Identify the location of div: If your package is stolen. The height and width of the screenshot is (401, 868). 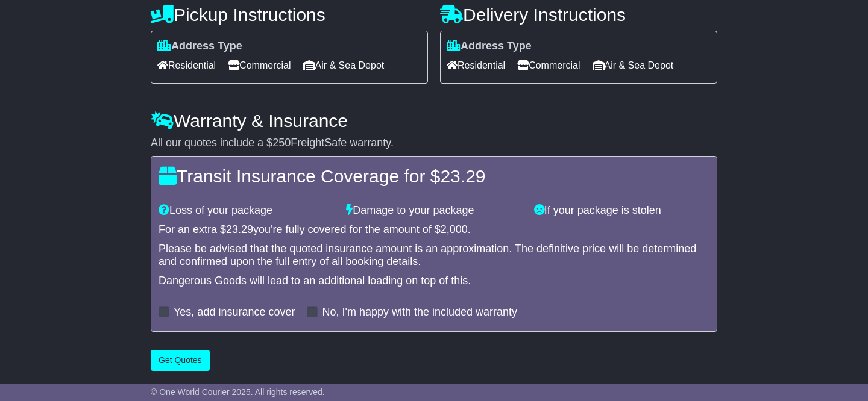
(621, 211).